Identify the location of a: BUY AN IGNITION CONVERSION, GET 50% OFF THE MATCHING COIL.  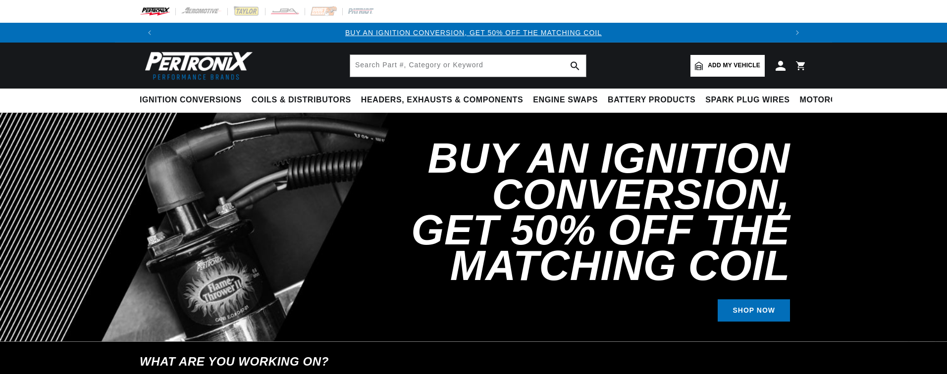
(473, 33).